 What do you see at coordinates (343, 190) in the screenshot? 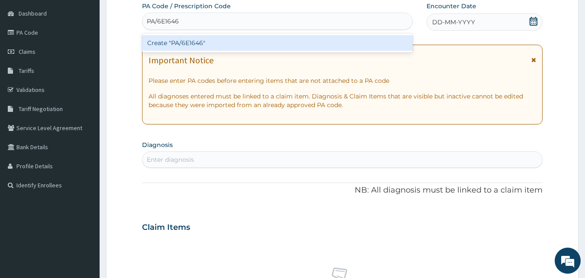
I see `p: NB: All diagnosis must be linked to a claim item` at bounding box center [343, 190].